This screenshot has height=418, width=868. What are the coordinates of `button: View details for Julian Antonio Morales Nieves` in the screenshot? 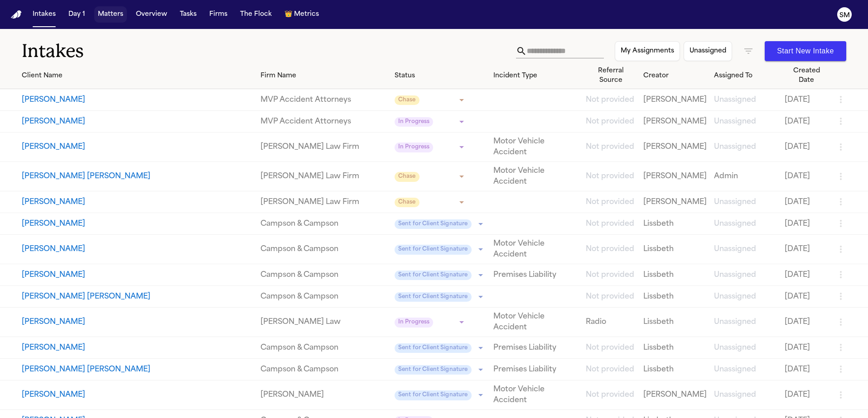 It's located at (137, 297).